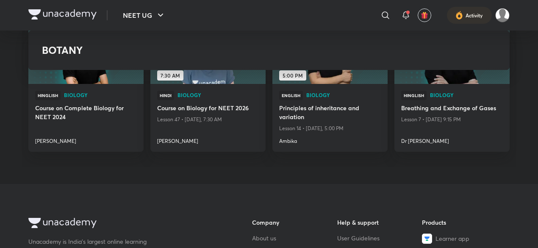 The height and width of the screenshot is (248, 538). Describe the element at coordinates (503, 15) in the screenshot. I see `img: Aman raj` at that location.